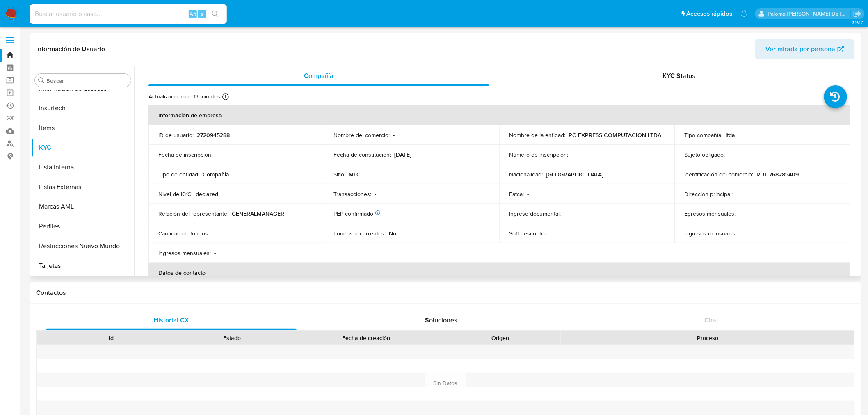 The image size is (868, 415). I want to click on button: Items, so click(83, 128).